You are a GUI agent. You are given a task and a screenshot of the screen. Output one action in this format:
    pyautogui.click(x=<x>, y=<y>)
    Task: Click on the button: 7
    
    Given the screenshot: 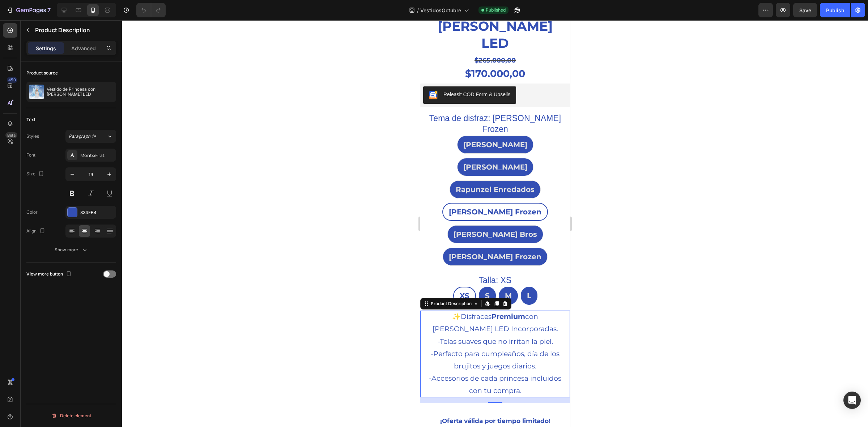 What is the action you would take?
    pyautogui.click(x=28, y=10)
    